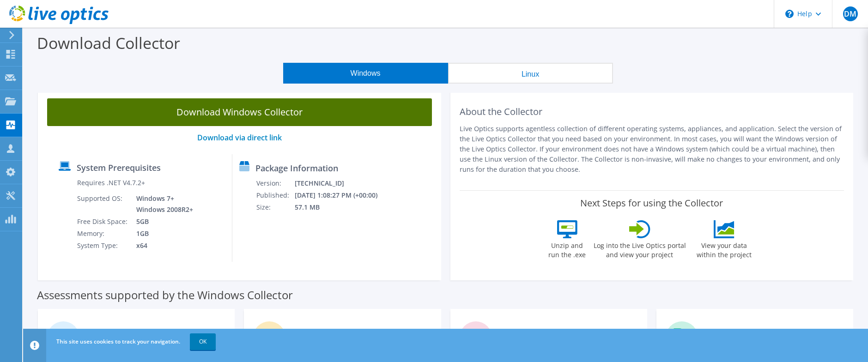 The height and width of the screenshot is (362, 868). I want to click on td: 57.1 MB, so click(342, 208).